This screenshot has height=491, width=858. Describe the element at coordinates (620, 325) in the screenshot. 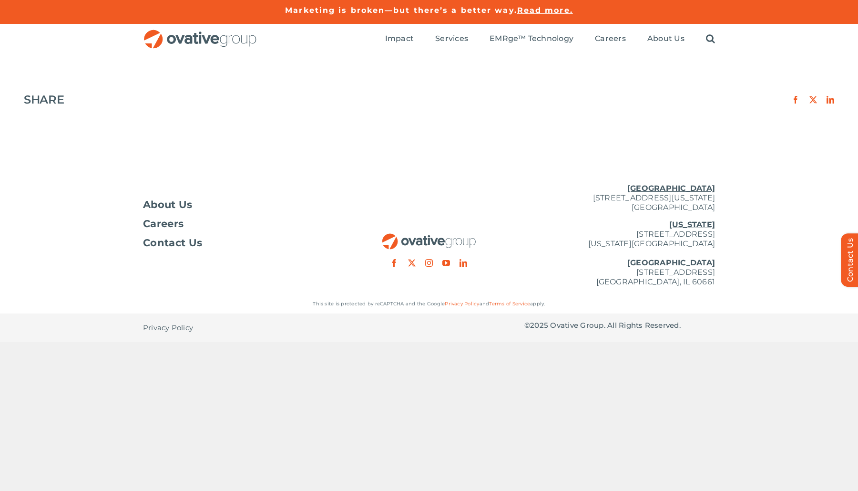

I see `p: © Ovative Group. All Rights Reserved.` at that location.